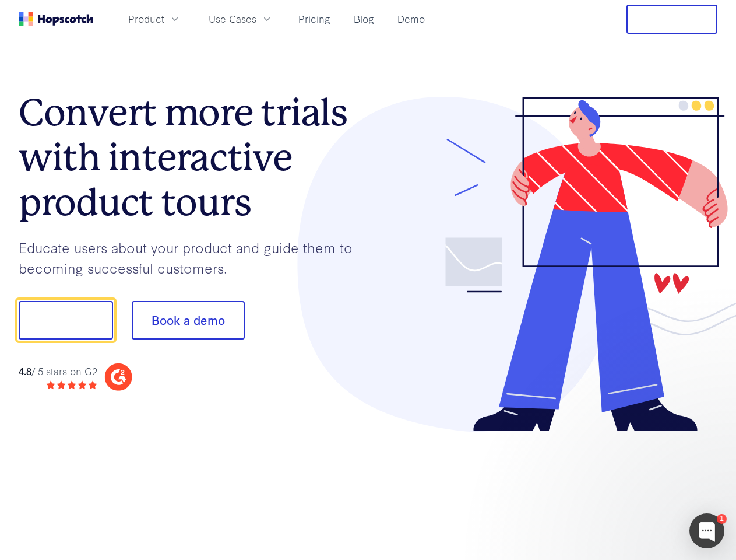 The height and width of the screenshot is (560, 736). I want to click on p: Educate users about your product and guide them to becoming successful customers., so click(194, 257).